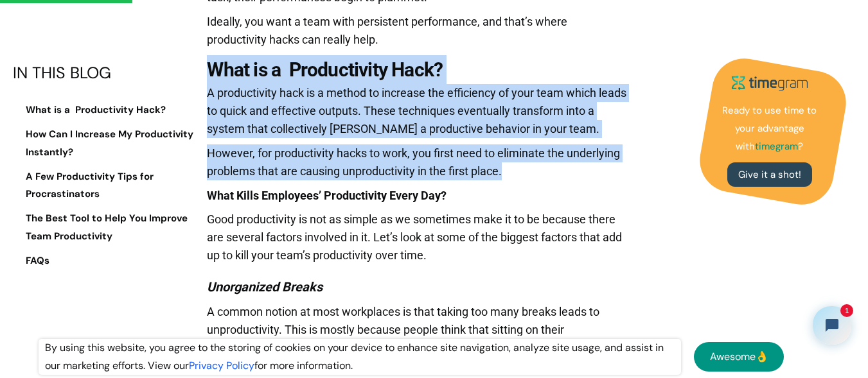  Describe the element at coordinates (105, 186) in the screenshot. I see `a: A Few Productivity Tips for Procrastinators` at that location.